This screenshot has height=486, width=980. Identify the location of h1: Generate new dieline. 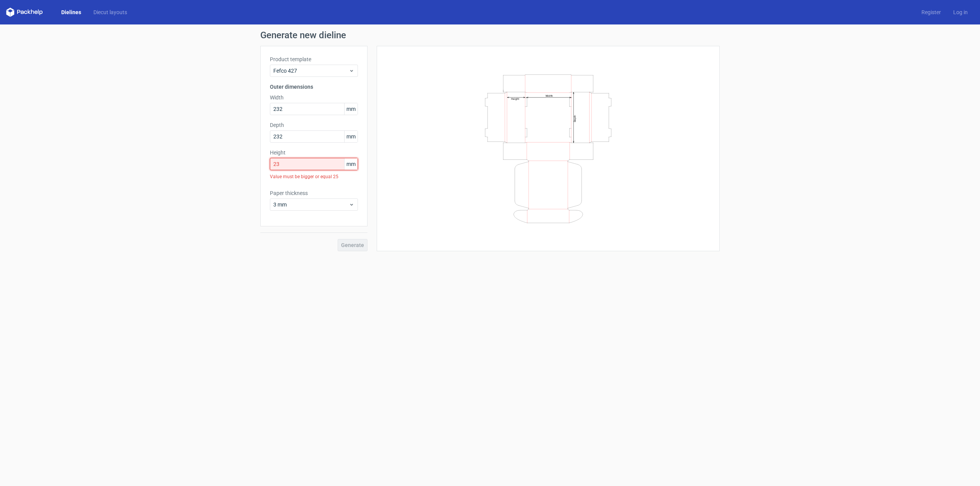
(490, 35).